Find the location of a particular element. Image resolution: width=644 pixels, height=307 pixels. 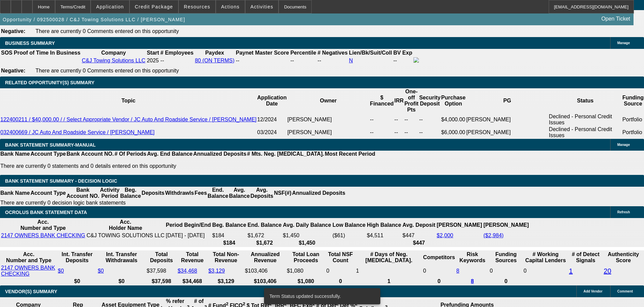

span: BUSINESS SUMMARY is located at coordinates (30, 43).